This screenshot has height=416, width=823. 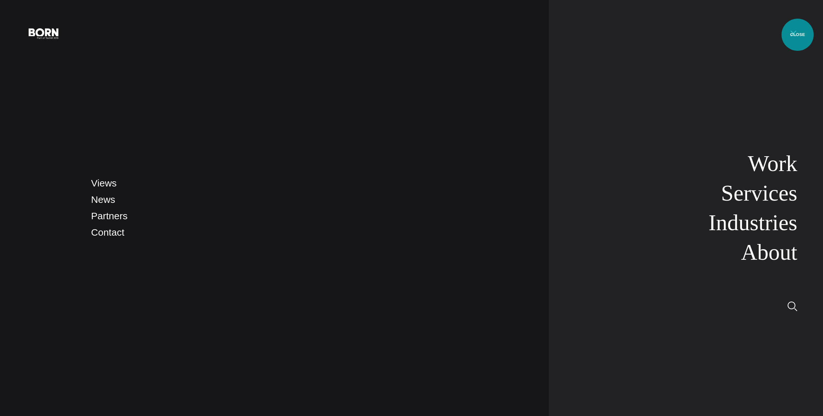 I want to click on a: Industries, so click(x=753, y=222).